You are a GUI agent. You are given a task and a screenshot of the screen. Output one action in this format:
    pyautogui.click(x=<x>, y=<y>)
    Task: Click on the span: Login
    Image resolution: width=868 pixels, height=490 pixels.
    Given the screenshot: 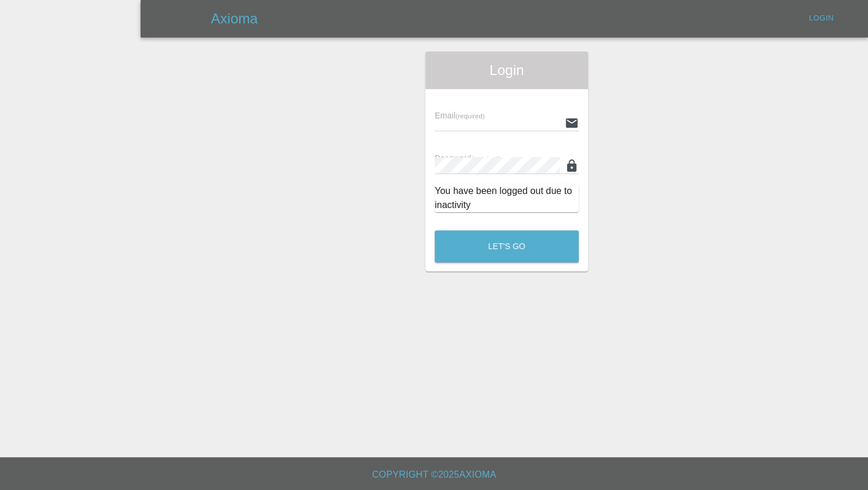 What is the action you would take?
    pyautogui.click(x=507, y=70)
    